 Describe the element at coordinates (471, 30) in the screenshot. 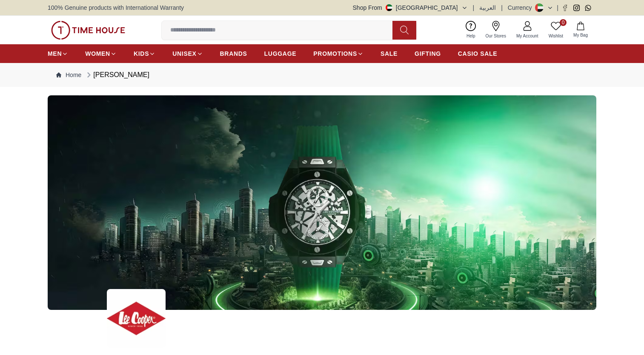

I see `a: Help` at that location.